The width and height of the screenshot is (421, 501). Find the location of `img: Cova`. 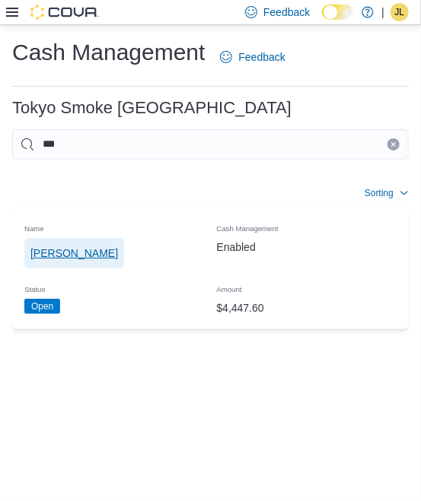

img: Cova is located at coordinates (65, 12).